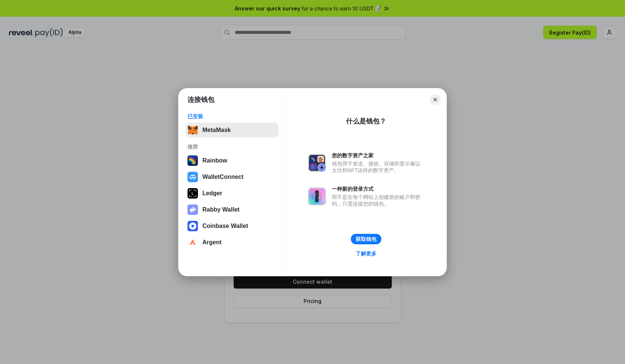 Image resolution: width=625 pixels, height=364 pixels. What do you see at coordinates (225, 226) in the screenshot?
I see `div: Coinbase Wallet` at bounding box center [225, 226].